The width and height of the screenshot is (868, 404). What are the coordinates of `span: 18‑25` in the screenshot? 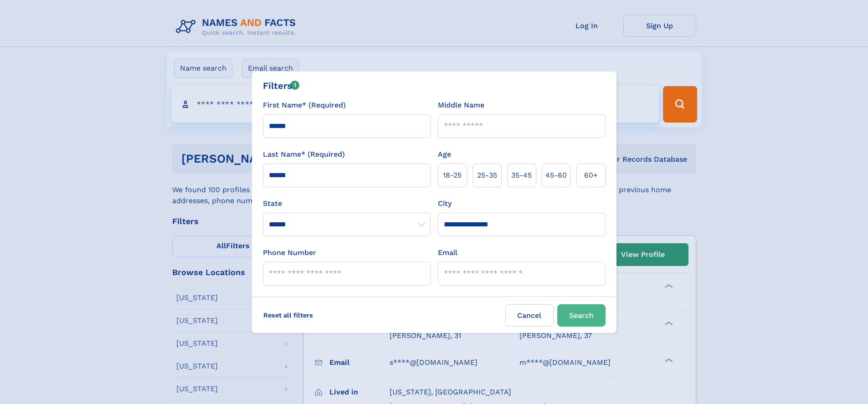 It's located at (452, 175).